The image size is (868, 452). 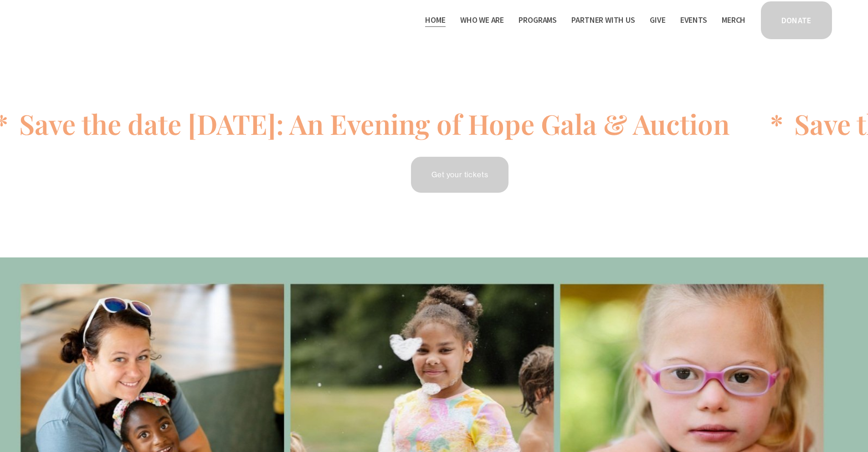 What do you see at coordinates (734, 20) in the screenshot?
I see `a: Merch` at bounding box center [734, 20].